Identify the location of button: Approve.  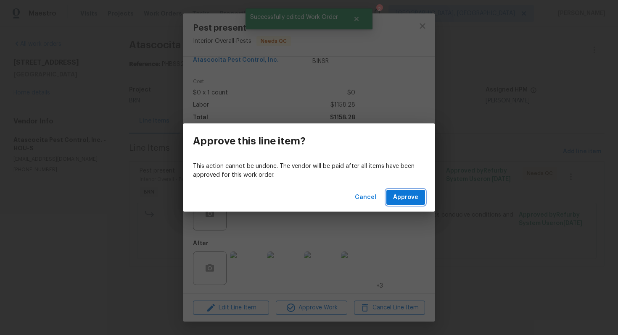
(406, 198).